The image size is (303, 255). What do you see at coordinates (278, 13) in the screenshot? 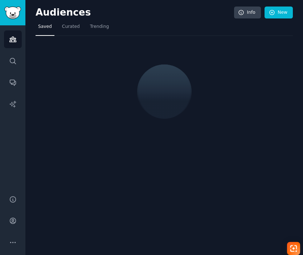
I see `a: New` at bounding box center [278, 13].